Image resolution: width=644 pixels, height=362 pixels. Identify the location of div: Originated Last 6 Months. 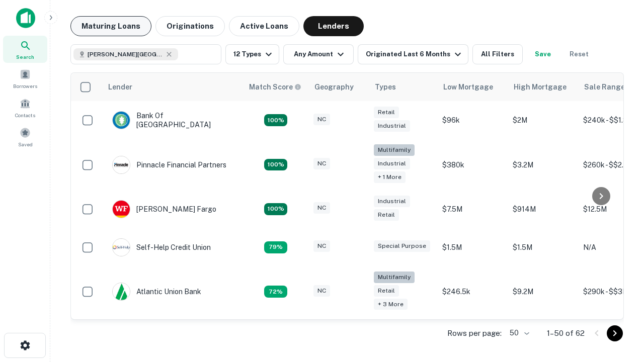
(414, 54).